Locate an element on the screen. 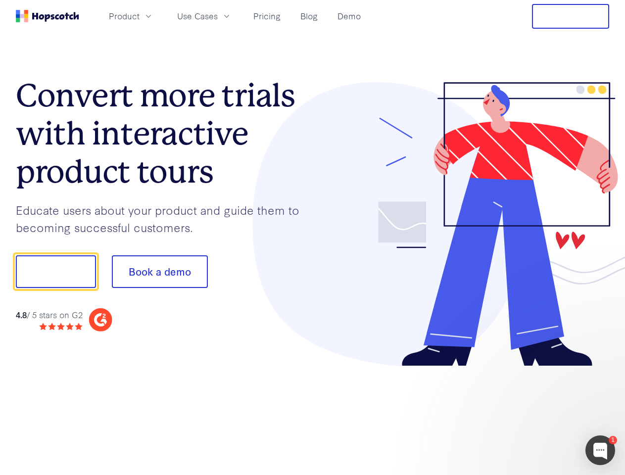  a: Pricing is located at coordinates (267, 16).